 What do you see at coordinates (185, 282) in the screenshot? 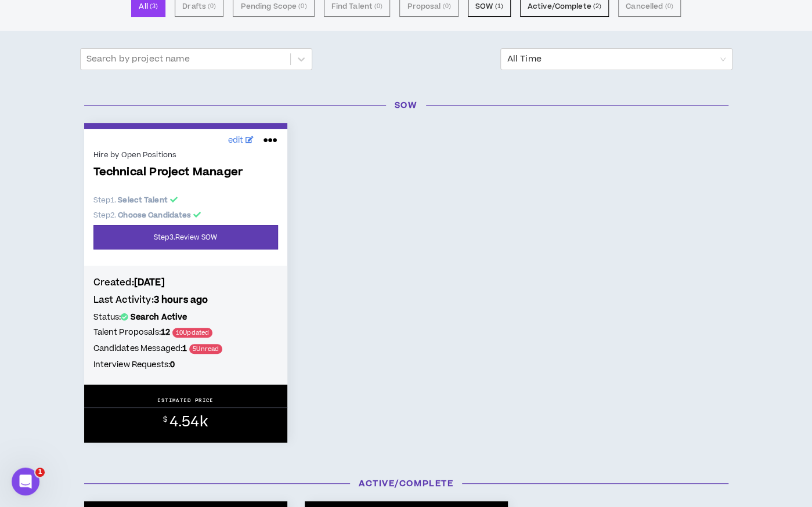
I see `h4: Created:` at bounding box center [185, 282].